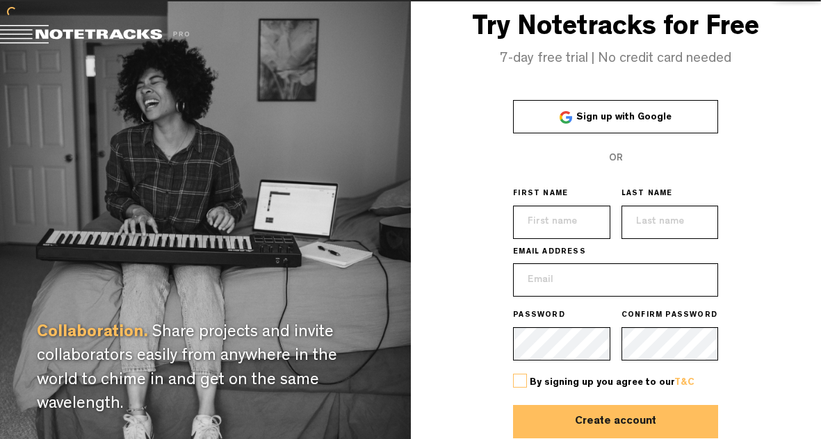 This screenshot has height=439, width=821. What do you see at coordinates (540, 195) in the screenshot?
I see `span: FIRST NAME` at bounding box center [540, 195].